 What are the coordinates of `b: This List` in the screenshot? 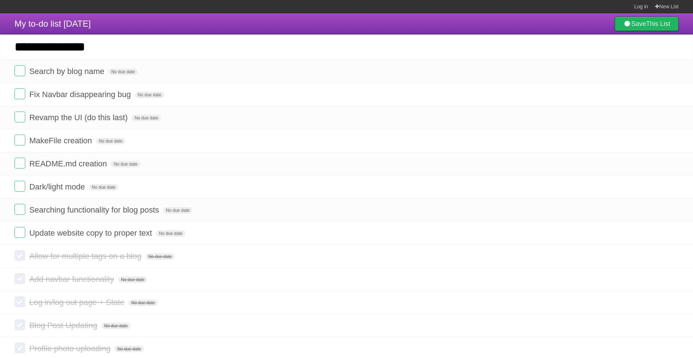 It's located at (658, 24).